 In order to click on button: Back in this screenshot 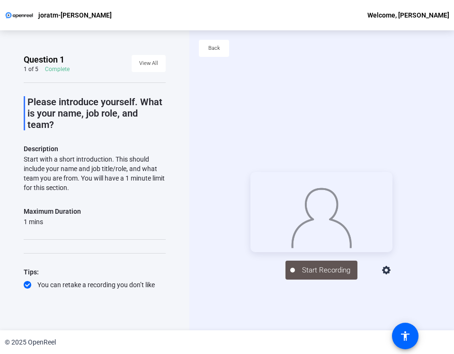, I will do `click(214, 48)`.